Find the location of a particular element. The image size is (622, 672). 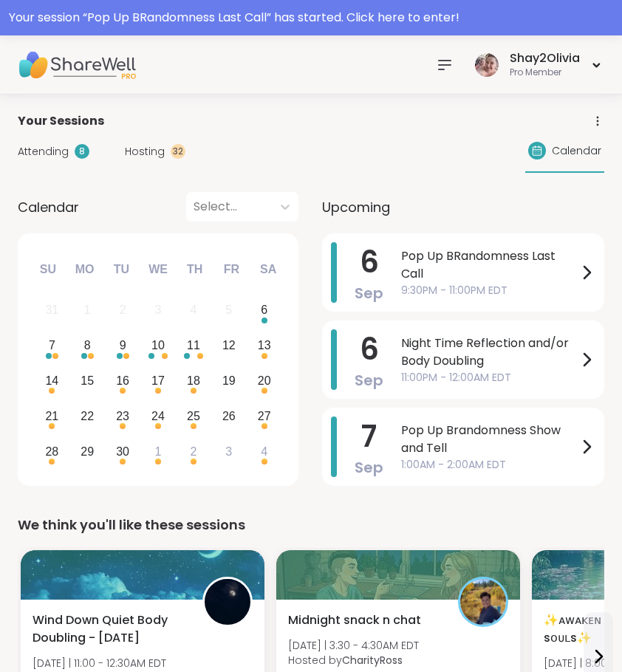

div: Choose Saturday, September 6th, 2025 is located at coordinates (264, 310).